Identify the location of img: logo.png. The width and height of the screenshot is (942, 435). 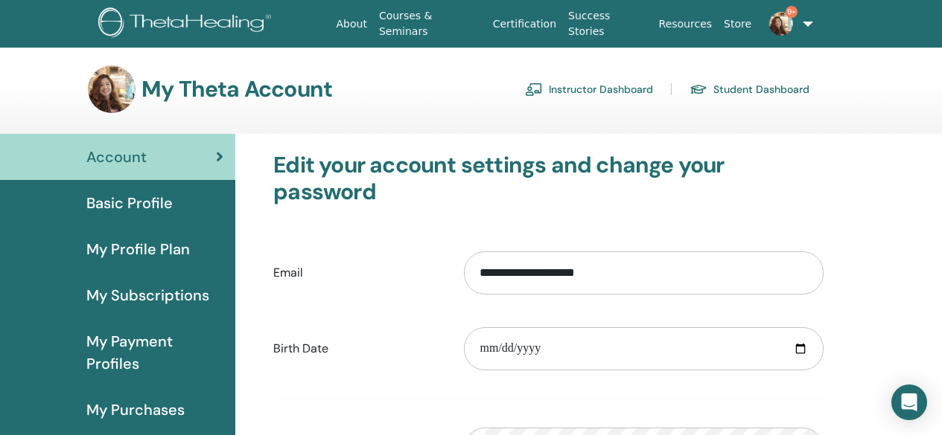
(187, 24).